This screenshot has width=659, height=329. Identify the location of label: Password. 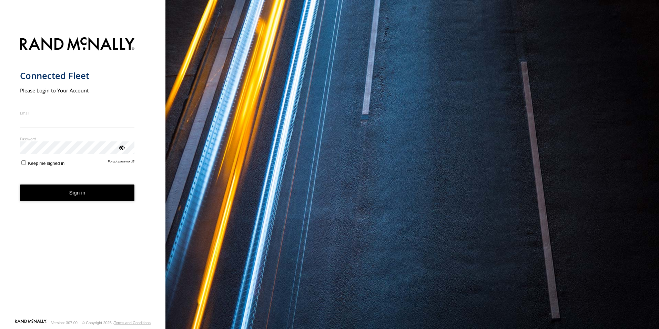
(77, 138).